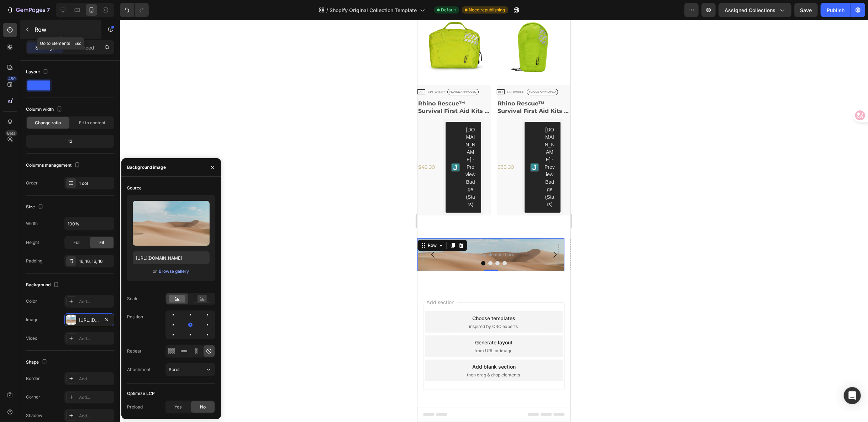 The image size is (868, 422). Describe the element at coordinates (11, 133) in the screenshot. I see `div: Beta` at that location.